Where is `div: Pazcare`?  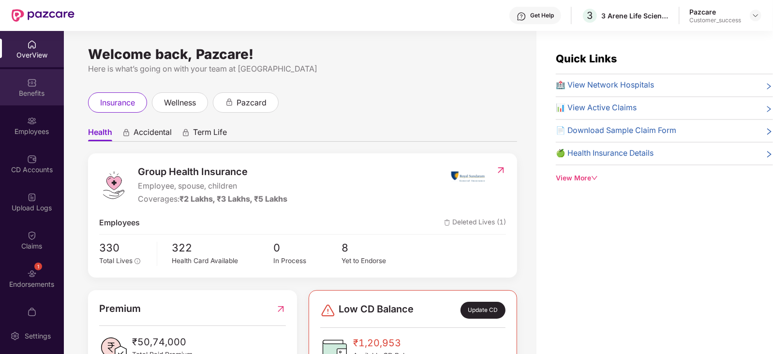 div: Pazcare is located at coordinates (715, 12).